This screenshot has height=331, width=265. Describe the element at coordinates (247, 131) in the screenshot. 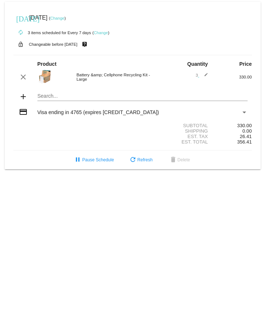

I see `span: 0.00` at that location.